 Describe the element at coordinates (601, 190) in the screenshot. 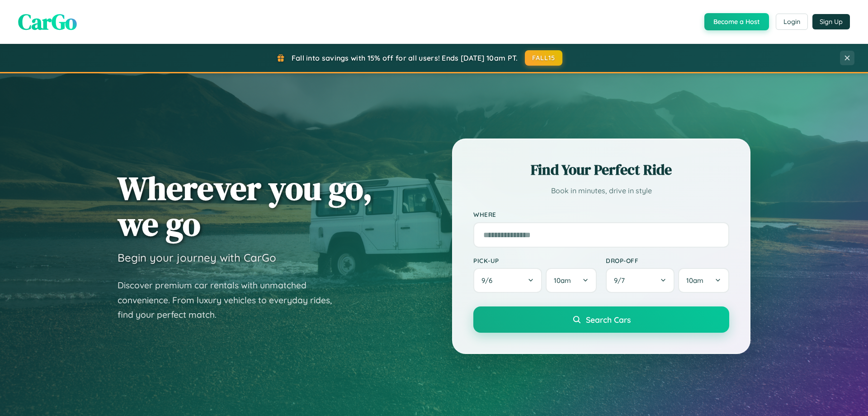

I see `p: Book in minutes, drive in style` at that location.